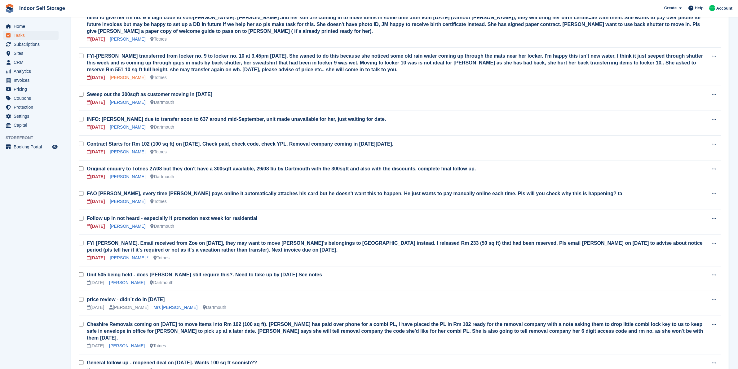 The image size is (738, 369). I want to click on a: Follow up in not heard - especially if promotion next week for residential, so click(172, 218).